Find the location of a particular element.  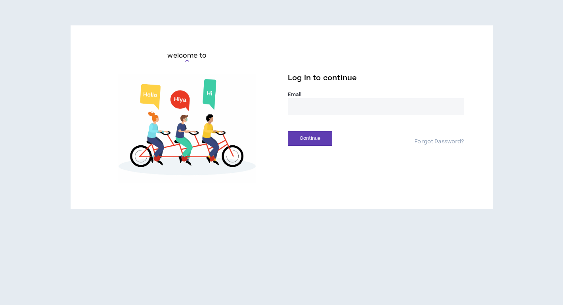

a: Forgot Password? is located at coordinates (439, 142).